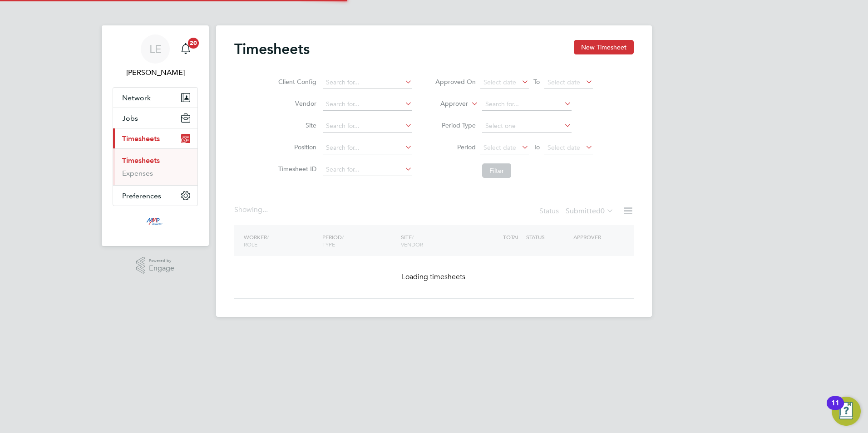 This screenshot has height=433, width=868. Describe the element at coordinates (296, 82) in the screenshot. I see `label: Client Config` at that location.